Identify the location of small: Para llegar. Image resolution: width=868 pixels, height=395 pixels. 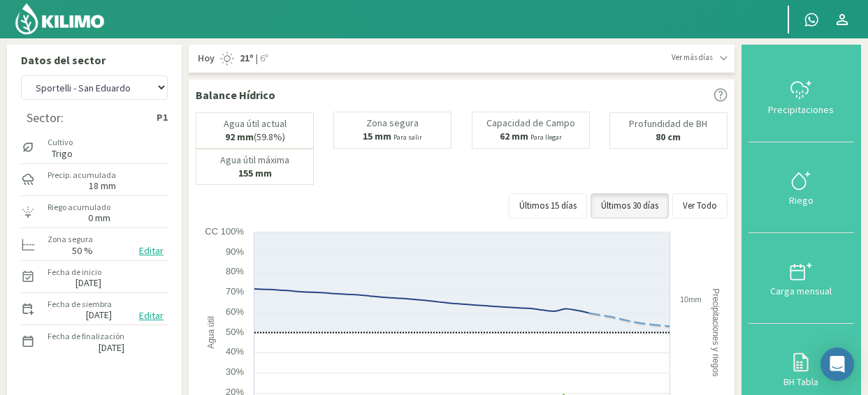
(546, 137).